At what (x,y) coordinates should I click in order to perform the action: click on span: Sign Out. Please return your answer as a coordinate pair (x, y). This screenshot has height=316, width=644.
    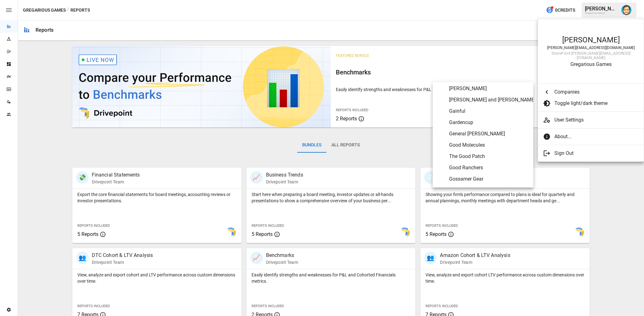
    Looking at the image, I should click on (594, 154).